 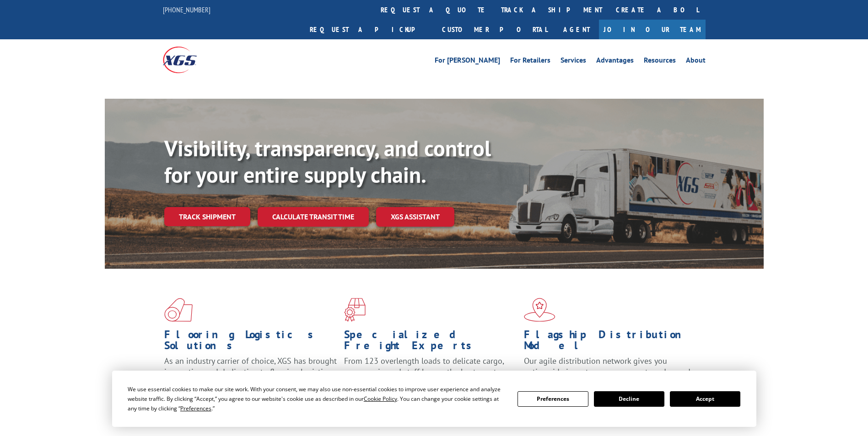 What do you see at coordinates (573, 62) in the screenshot?
I see `a: Services` at bounding box center [573, 62].